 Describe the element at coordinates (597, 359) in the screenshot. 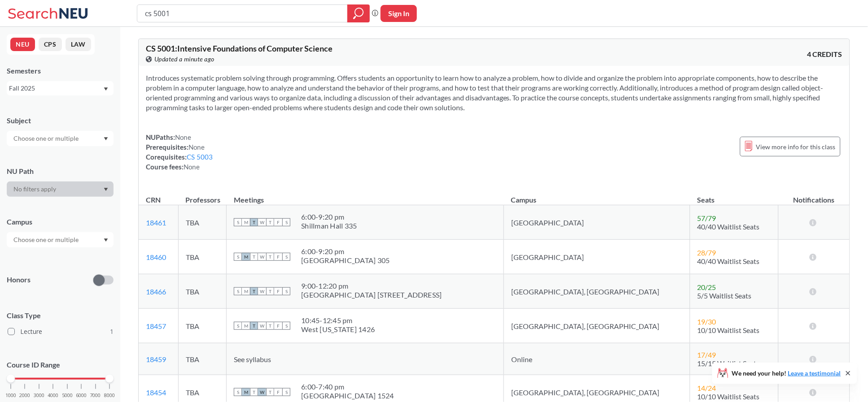

I see `td: Online` at that location.